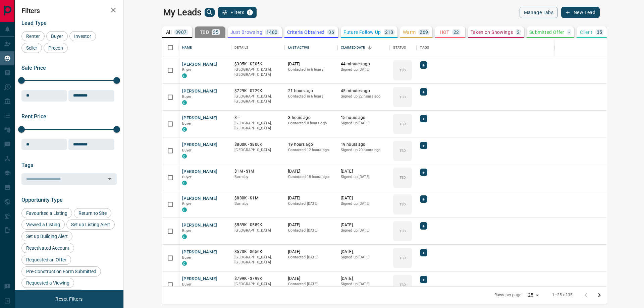  What do you see at coordinates (364, 64) in the screenshot?
I see `p: 44 minutes ago` at bounding box center [364, 64].